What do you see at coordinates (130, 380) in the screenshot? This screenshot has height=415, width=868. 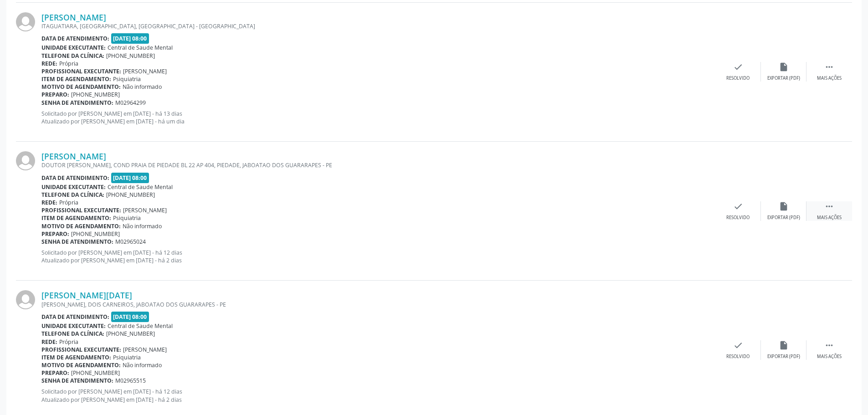 I see `span: M02965515` at bounding box center [130, 380].